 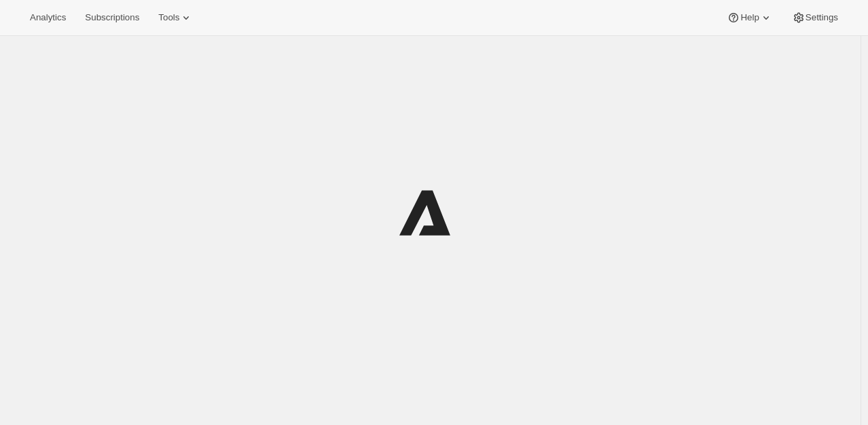 What do you see at coordinates (48, 17) in the screenshot?
I see `span: Analytics` at bounding box center [48, 17].